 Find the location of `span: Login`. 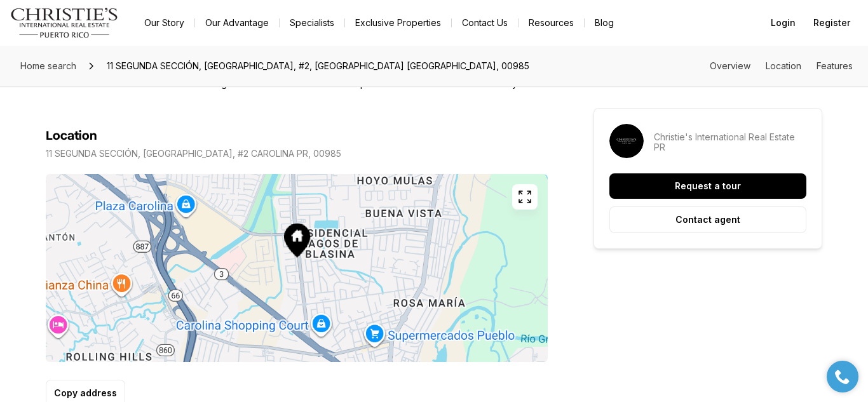

span: Login is located at coordinates (783, 23).